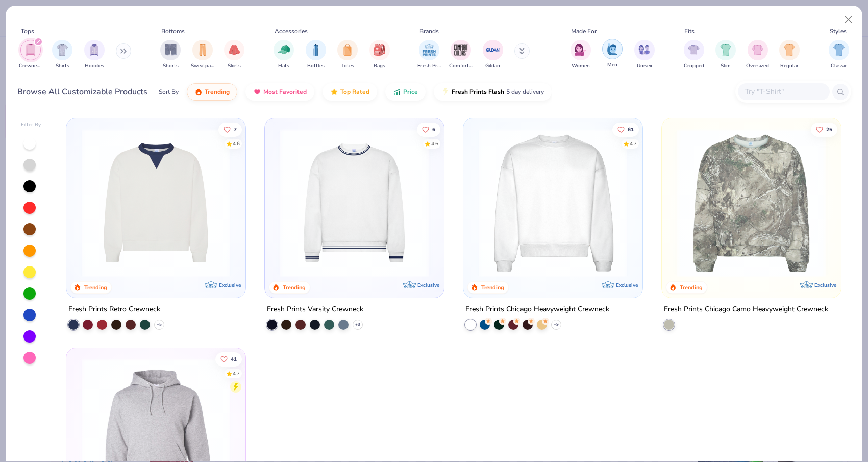 This screenshot has width=868, height=462. What do you see at coordinates (757, 55) in the screenshot?
I see `div: filter for Oversized` at bounding box center [757, 55].